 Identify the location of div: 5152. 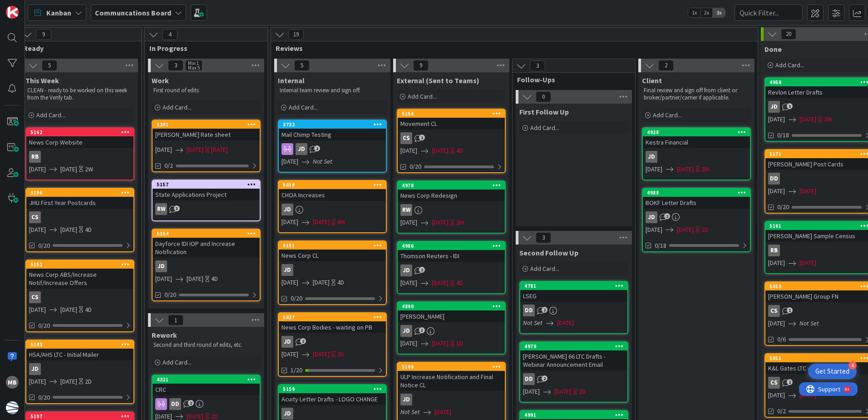
(82, 265).